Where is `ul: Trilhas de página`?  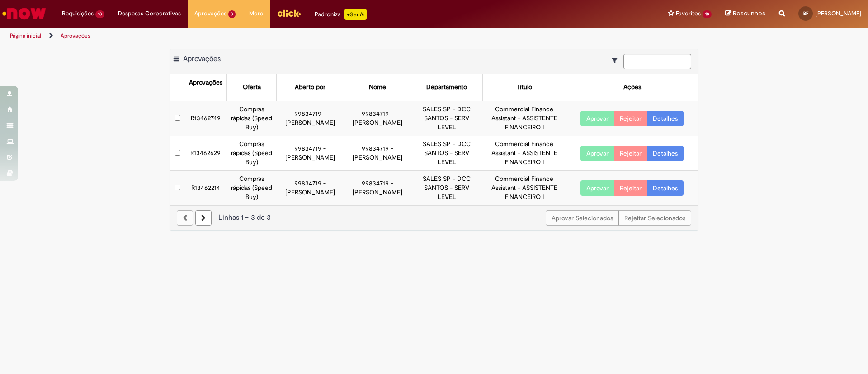 ul: Trilhas de página is located at coordinates (289, 36).